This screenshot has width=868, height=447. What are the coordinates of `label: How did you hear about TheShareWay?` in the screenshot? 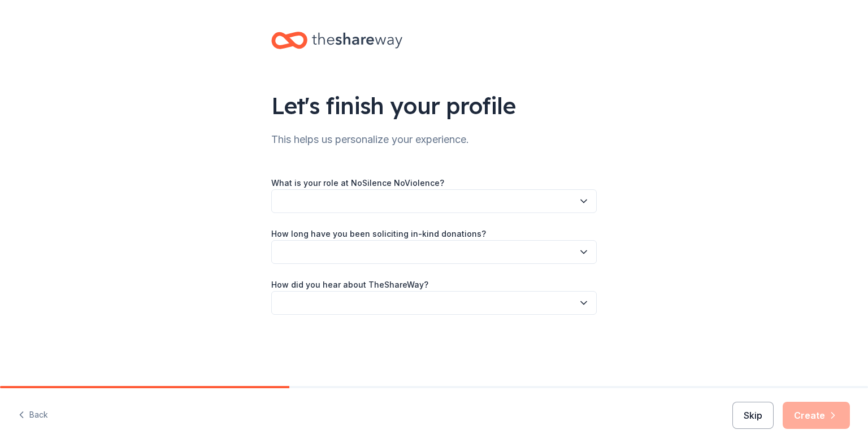 It's located at (350, 285).